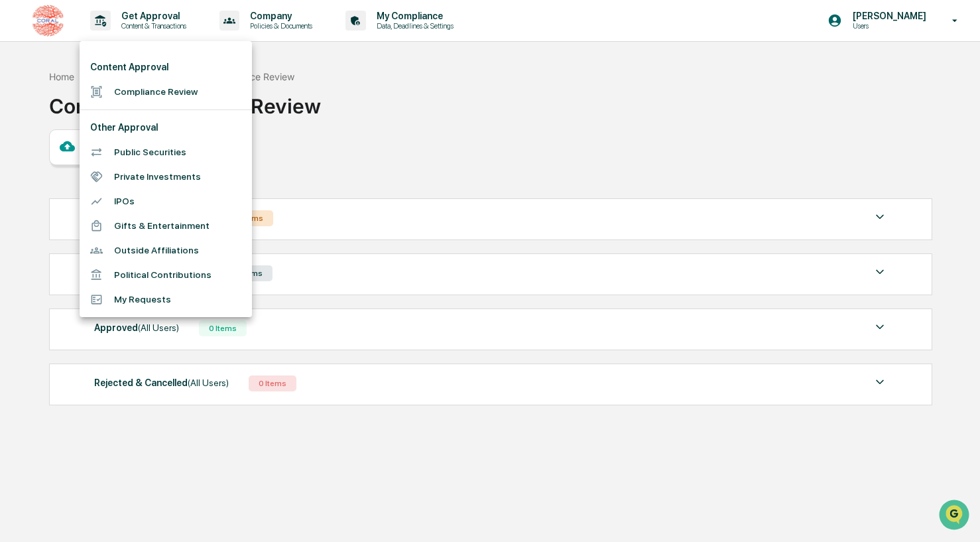 The height and width of the screenshot is (542, 980). Describe the element at coordinates (131, 108) in the screenshot. I see `div: Start new chat` at that location.